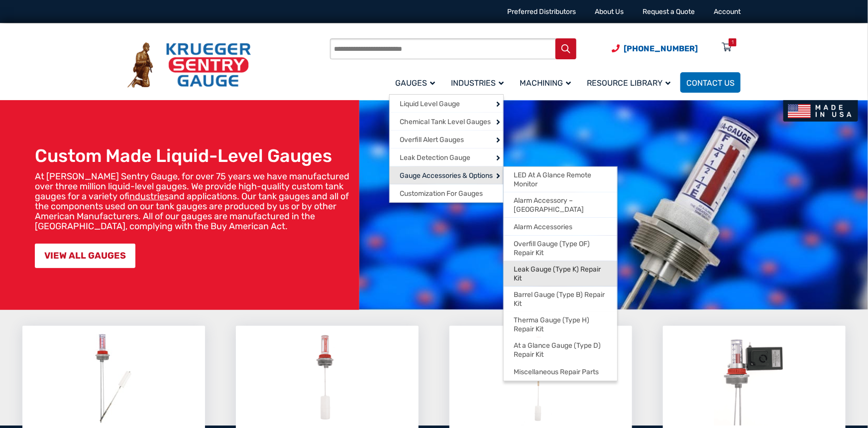 The width and height of the screenshot is (868, 428). Describe the element at coordinates (655, 48) in the screenshot. I see `a: Phone Number (920) 434-8860` at that location.